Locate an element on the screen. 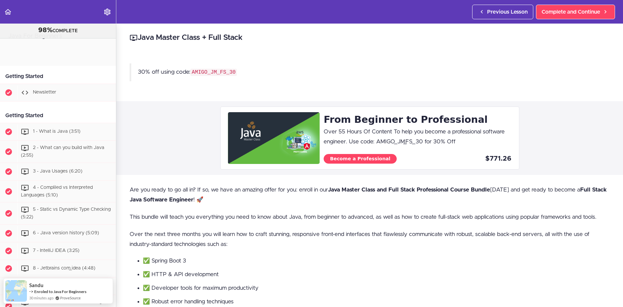  h1: From Beginner to Professional is located at coordinates (417, 120).